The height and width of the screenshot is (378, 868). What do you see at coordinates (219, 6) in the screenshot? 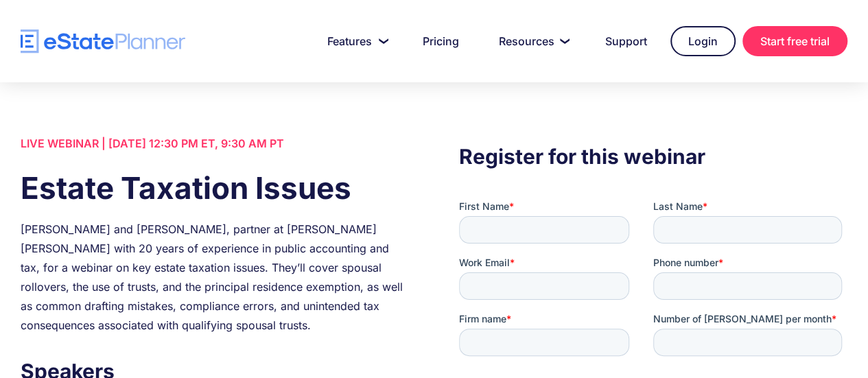
I see `span: Last Name` at bounding box center [219, 6].